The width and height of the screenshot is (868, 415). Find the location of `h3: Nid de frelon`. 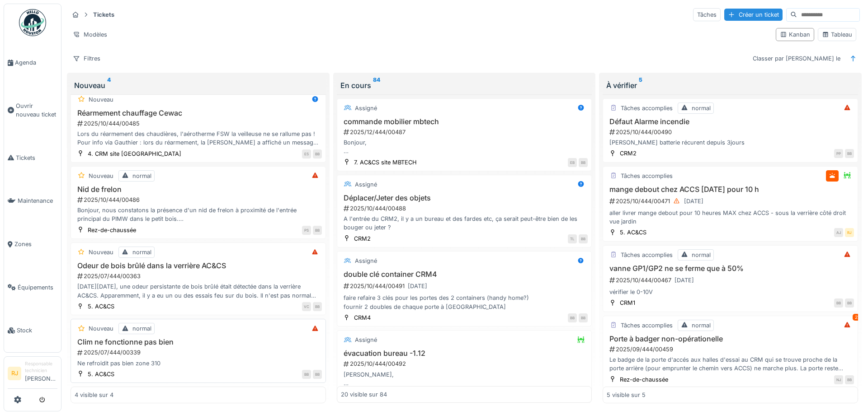

h3: Nid de frelon is located at coordinates (198, 189).